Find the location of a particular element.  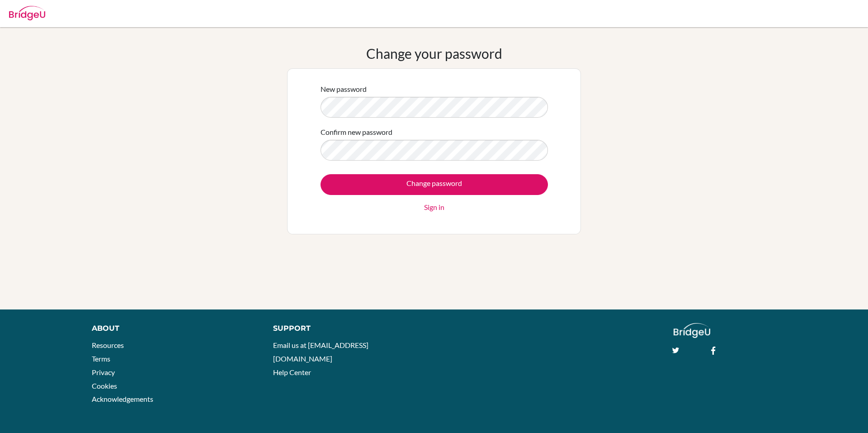

a: Privacy is located at coordinates (103, 372).